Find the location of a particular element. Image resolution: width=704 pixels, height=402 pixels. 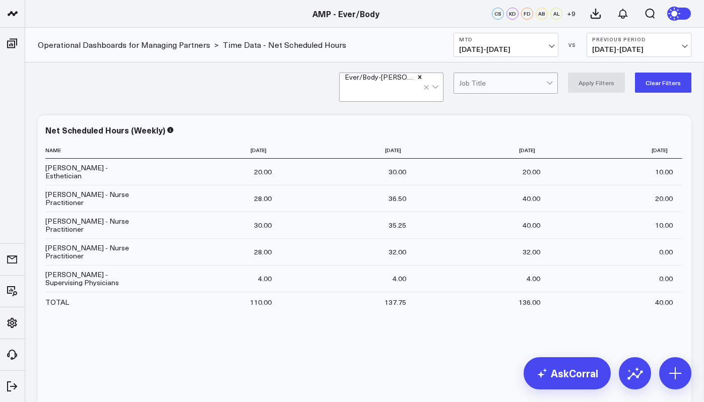

div: 137.75 is located at coordinates (395, 303).